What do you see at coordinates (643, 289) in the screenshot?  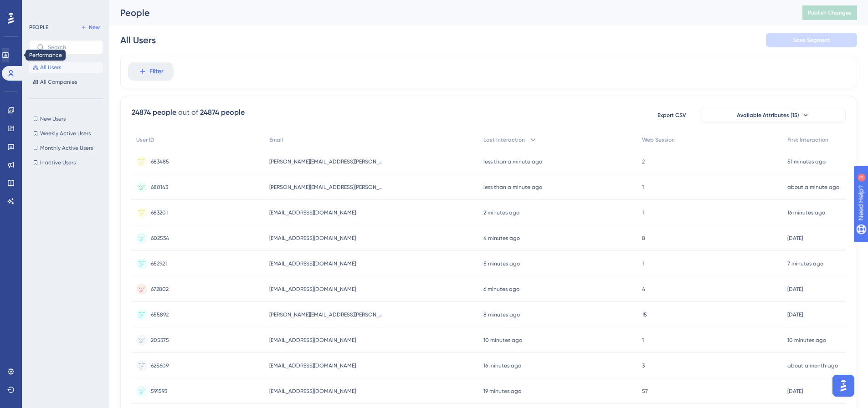 I see `span: 4` at bounding box center [643, 289].